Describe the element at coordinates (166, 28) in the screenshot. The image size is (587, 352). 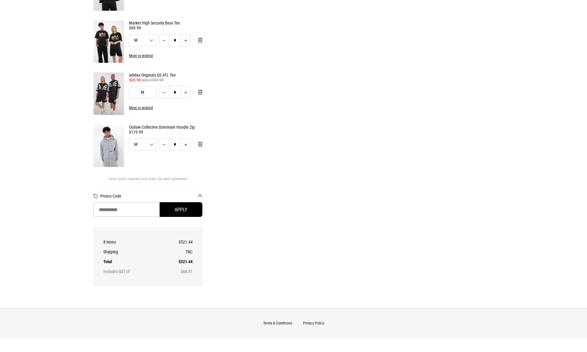
I see `div: $69.99` at that location.